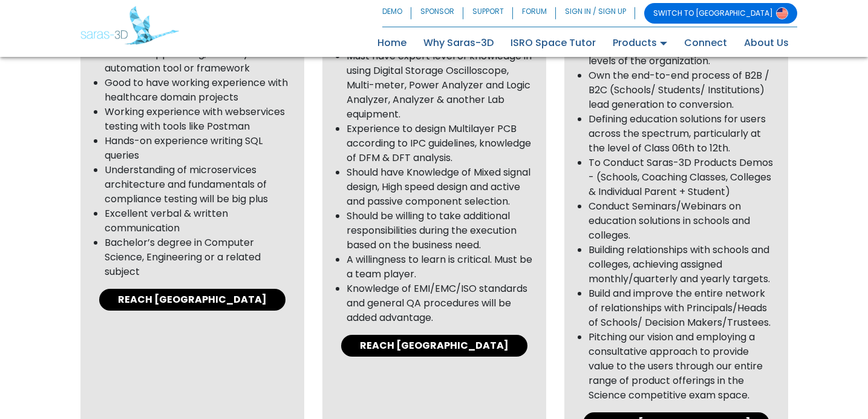 The width and height of the screenshot is (868, 419). Describe the element at coordinates (440, 231) in the screenshot. I see `li: Should be willing to take additional responsibilities during the execution based on the business ...` at that location.